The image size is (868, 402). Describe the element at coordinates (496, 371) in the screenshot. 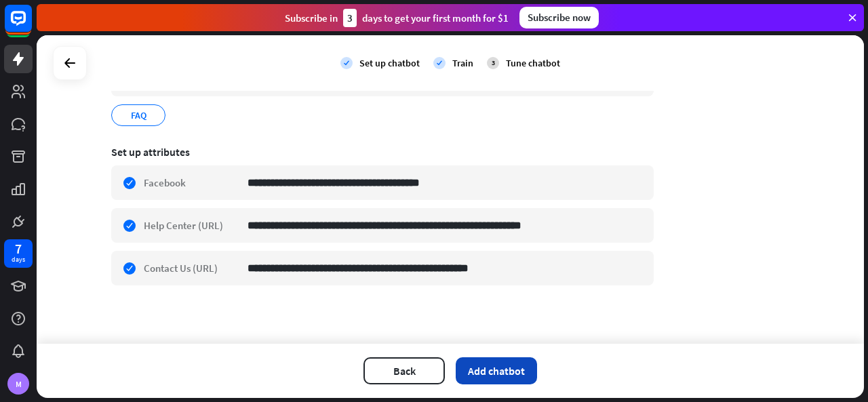

I see `button: Add chatbot` at that location.